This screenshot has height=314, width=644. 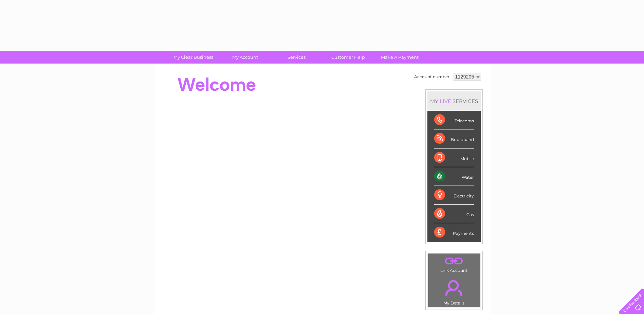 I want to click on div: MY SERVICES, so click(x=454, y=101).